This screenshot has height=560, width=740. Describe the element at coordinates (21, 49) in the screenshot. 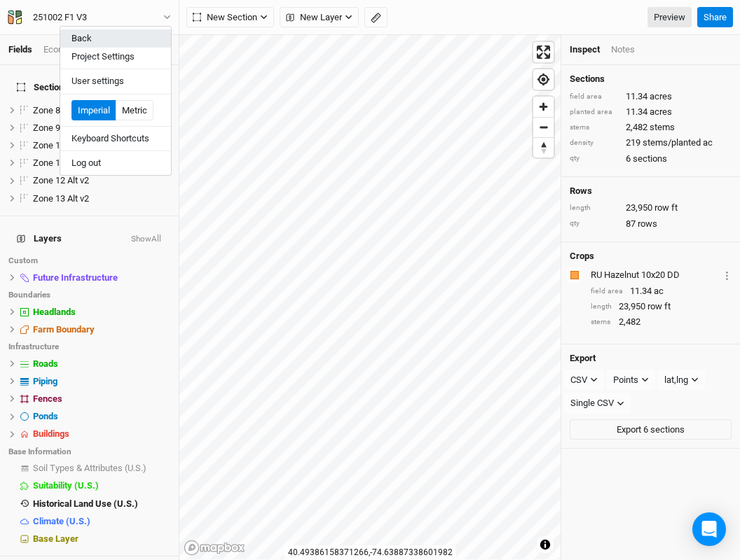

I see `a: Fields` at that location.